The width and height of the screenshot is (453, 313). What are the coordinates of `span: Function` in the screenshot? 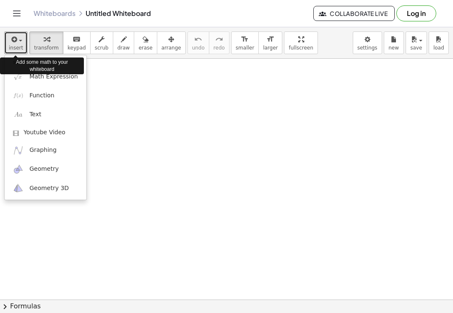 It's located at (42, 96).